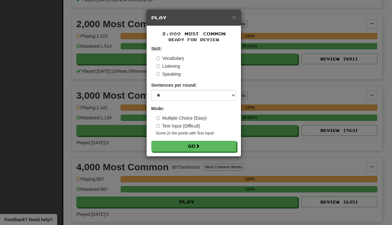  What do you see at coordinates (170, 58) in the screenshot?
I see `label: Vocabulary` at bounding box center [170, 58].